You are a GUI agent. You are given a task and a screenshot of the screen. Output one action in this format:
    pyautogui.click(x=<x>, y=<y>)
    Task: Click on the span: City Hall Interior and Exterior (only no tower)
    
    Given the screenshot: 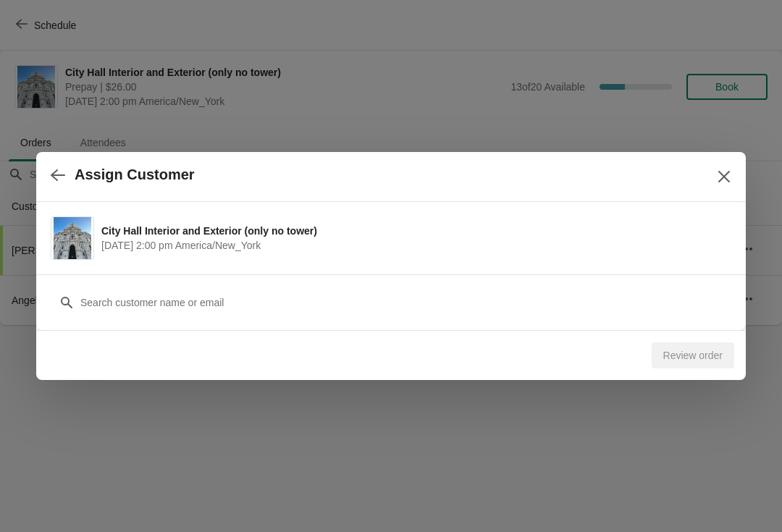 What is the action you would take?
    pyautogui.click(x=413, y=231)
    